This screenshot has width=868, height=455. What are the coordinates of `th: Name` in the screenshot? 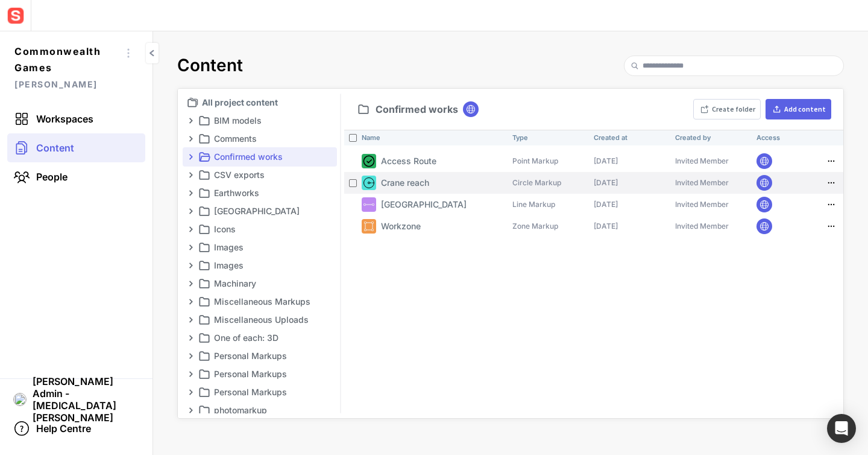 It's located at (432, 138).